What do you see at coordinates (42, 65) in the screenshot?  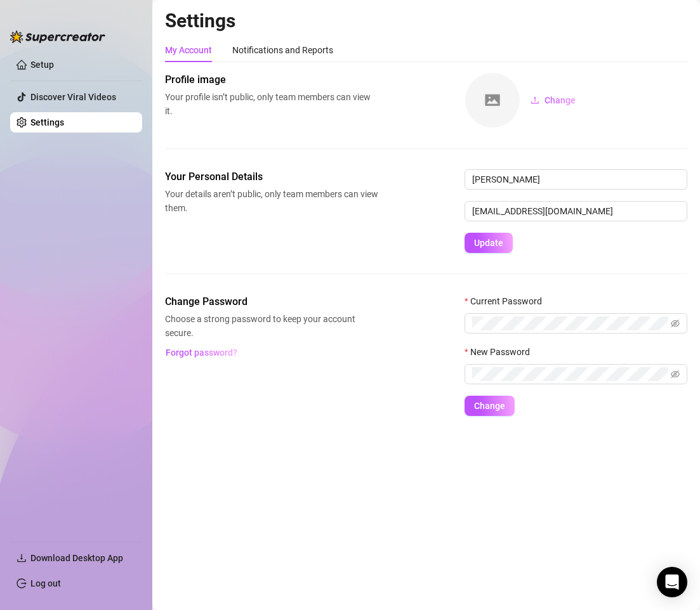 I see `a: Setup` at bounding box center [42, 65].